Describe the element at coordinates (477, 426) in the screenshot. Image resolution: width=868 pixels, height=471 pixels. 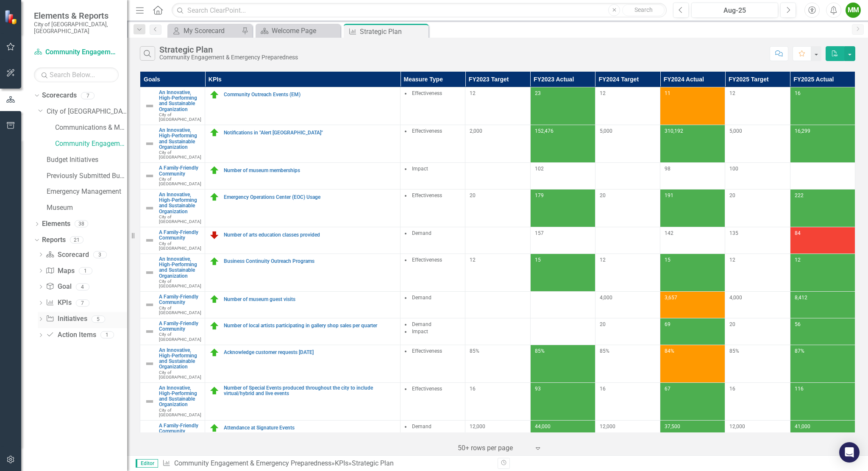
I see `span: 12,000` at that location.